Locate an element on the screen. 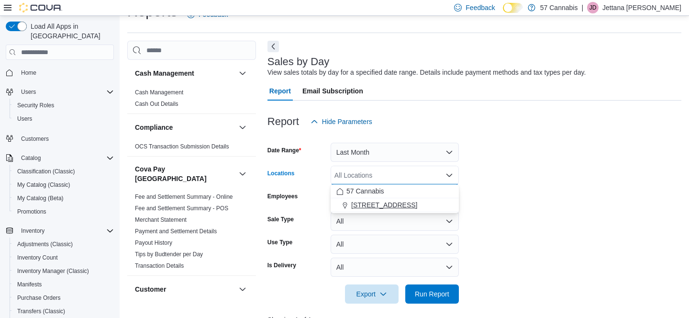 This screenshot has width=689, height=318. span: Run Report is located at coordinates (432, 294).